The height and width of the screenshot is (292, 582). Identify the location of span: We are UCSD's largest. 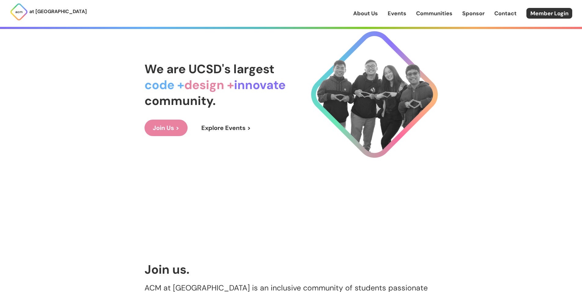
(209, 69).